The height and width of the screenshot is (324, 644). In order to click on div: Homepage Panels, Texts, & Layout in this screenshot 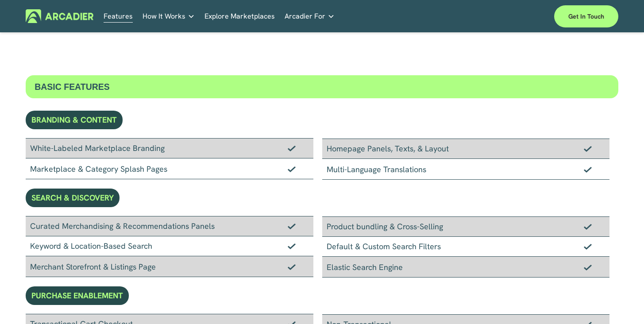, I will do `click(466, 149)`.